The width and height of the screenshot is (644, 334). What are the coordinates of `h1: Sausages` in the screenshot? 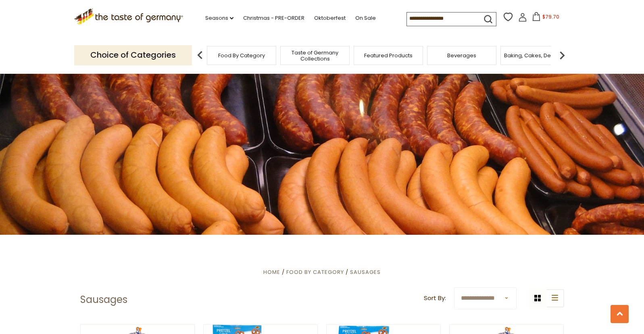 It's located at (104, 300).